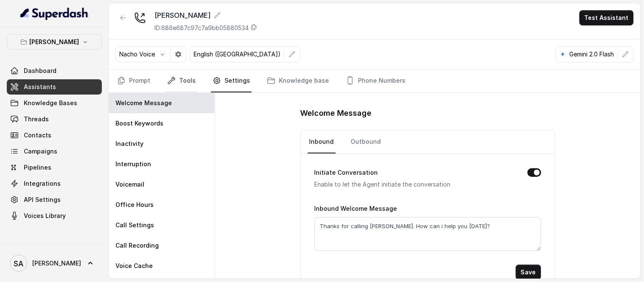 This screenshot has height=282, width=644. Describe the element at coordinates (346, 173) in the screenshot. I see `label: Initiate Conversation` at that location.